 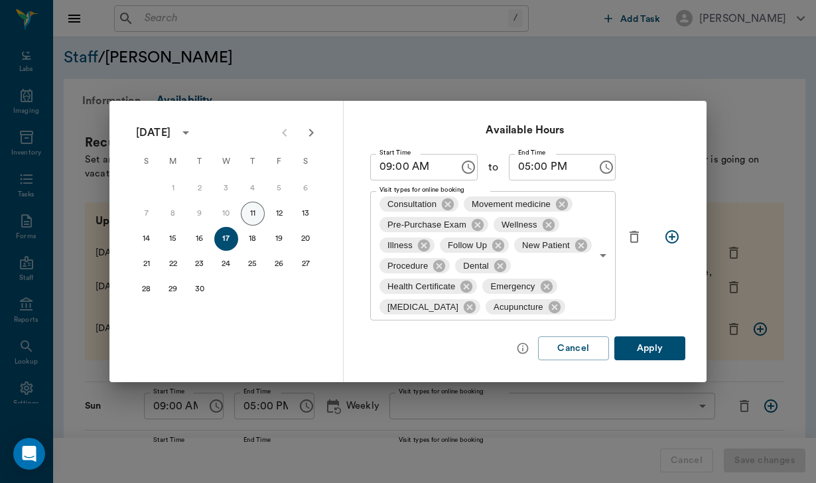 What do you see at coordinates (253, 162) in the screenshot?
I see `span: Thursday` at bounding box center [253, 162].